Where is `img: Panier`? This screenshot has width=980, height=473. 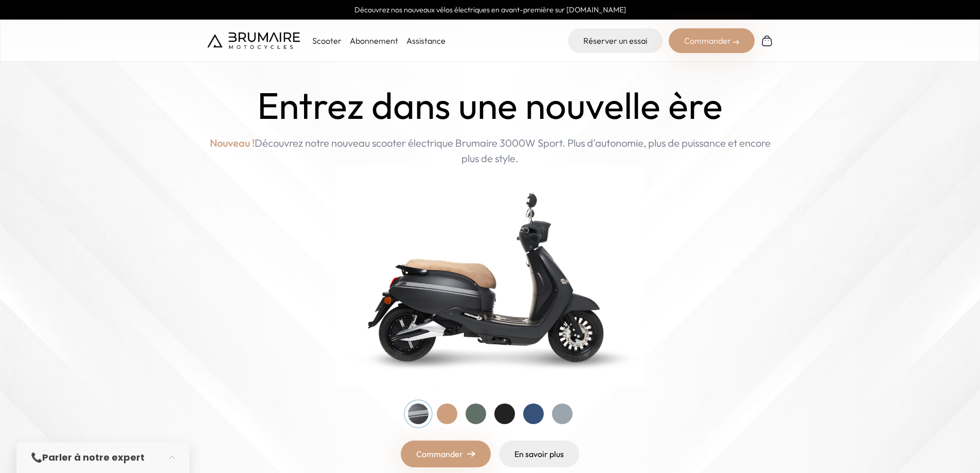
img: Panier is located at coordinates (767, 40).